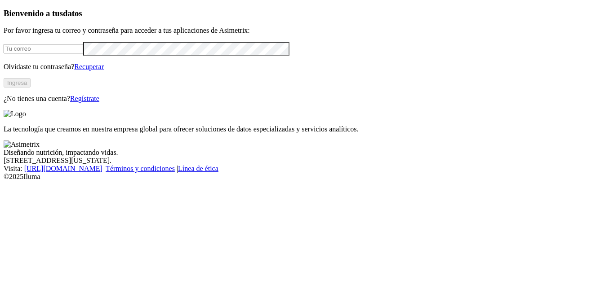 Image resolution: width=614 pixels, height=284 pixels. What do you see at coordinates (84, 98) in the screenshot?
I see `a: Regístrate` at bounding box center [84, 98].